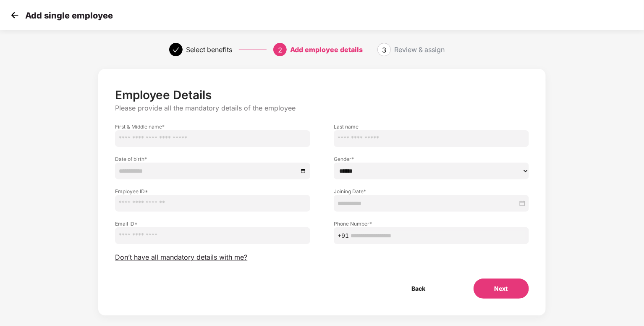 The width and height of the screenshot is (644, 326). Describe the element at coordinates (176, 50) in the screenshot. I see `span: check` at that location.